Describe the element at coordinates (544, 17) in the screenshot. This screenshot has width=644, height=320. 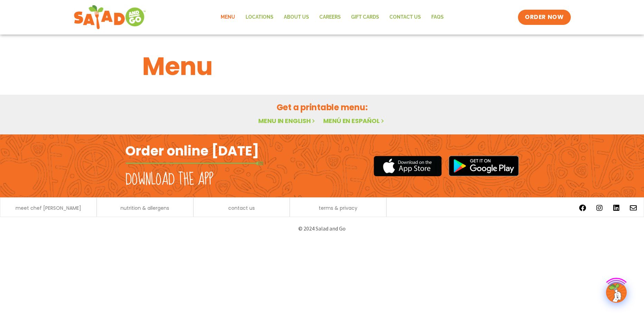
I see `a: ORDER NOW` at that location.